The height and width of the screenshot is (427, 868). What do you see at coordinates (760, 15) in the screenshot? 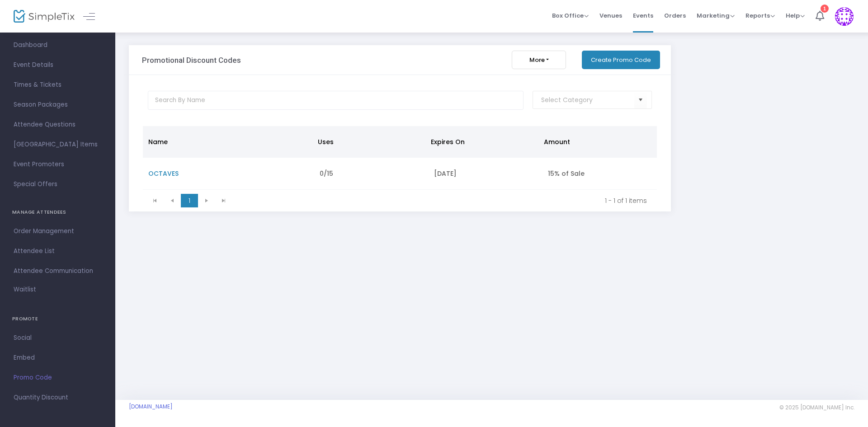
I see `span: Reports` at bounding box center [760, 15].